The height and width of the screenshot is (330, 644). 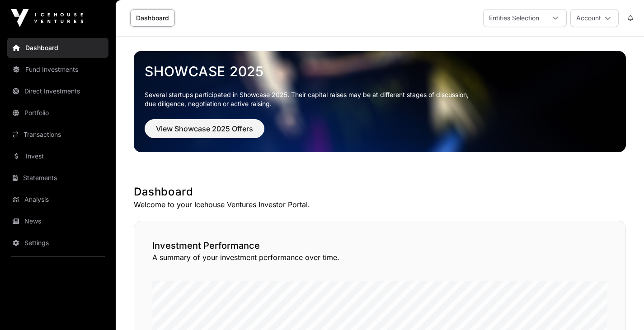 What do you see at coordinates (380, 257) in the screenshot?
I see `p: A summary of your investment performance over time.` at bounding box center [380, 257].